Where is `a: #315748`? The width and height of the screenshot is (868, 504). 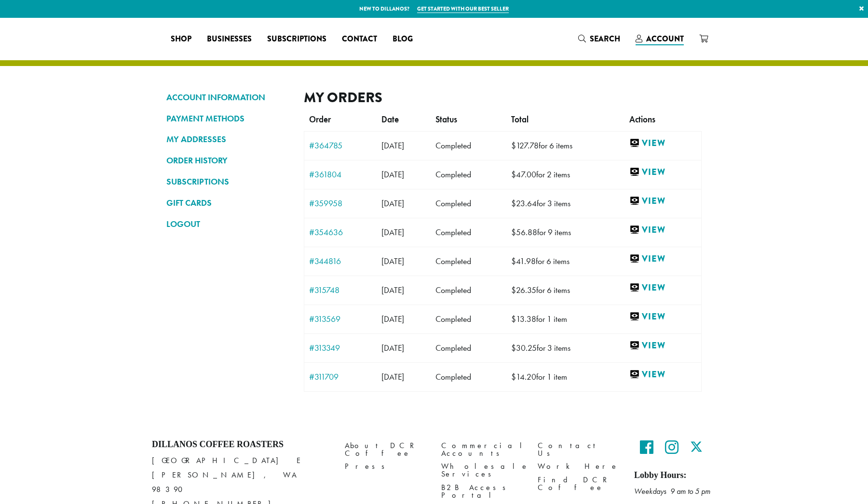
a: #315748 is located at coordinates (340, 290).